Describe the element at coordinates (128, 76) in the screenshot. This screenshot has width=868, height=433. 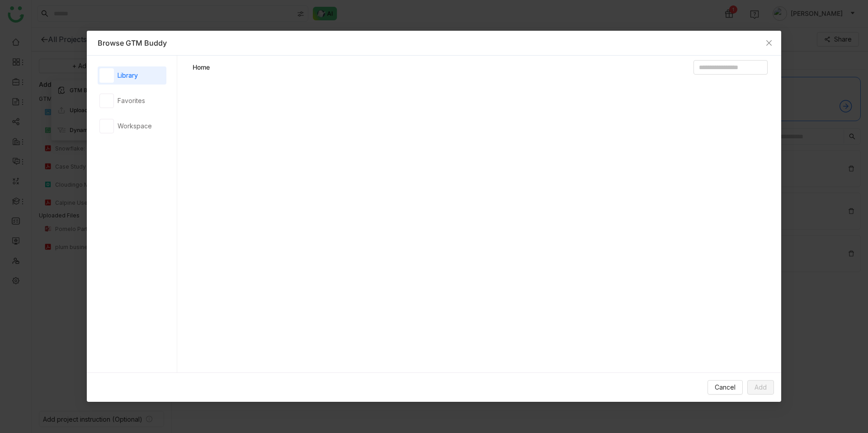
I see `div: Library` at that location.